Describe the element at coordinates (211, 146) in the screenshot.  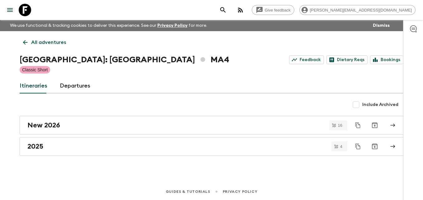
I see `a: 2025` at that location.